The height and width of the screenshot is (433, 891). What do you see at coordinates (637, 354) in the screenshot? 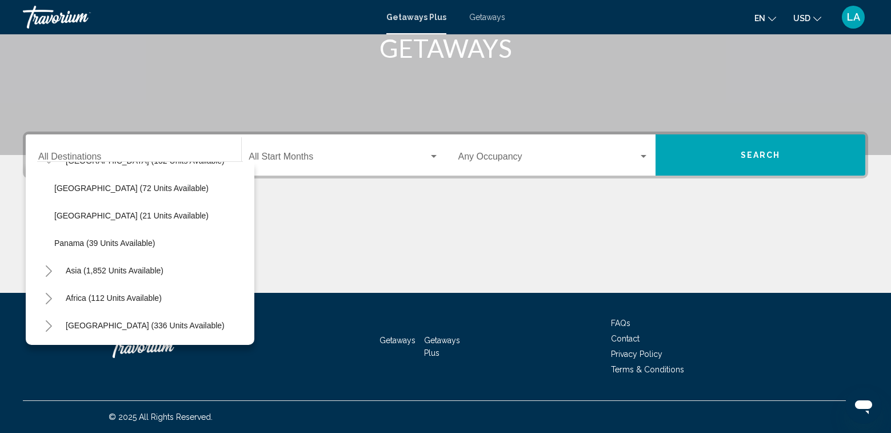
I see `a: Privacy Policy` at bounding box center [637, 354].